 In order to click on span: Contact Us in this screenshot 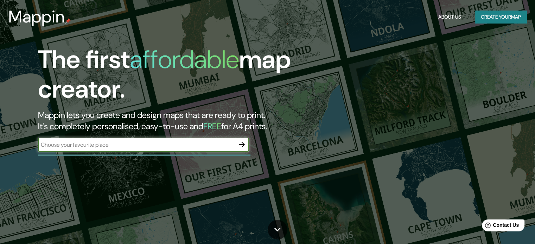, I will do `click(33, 8)`.